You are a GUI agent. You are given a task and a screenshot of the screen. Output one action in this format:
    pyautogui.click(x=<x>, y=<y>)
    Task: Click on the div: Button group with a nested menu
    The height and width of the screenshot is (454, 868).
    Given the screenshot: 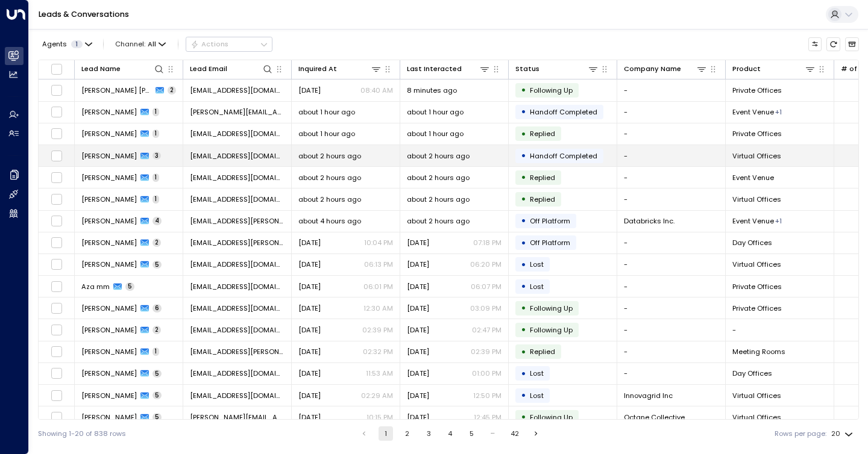 What is the action you would take?
    pyautogui.click(x=229, y=44)
    